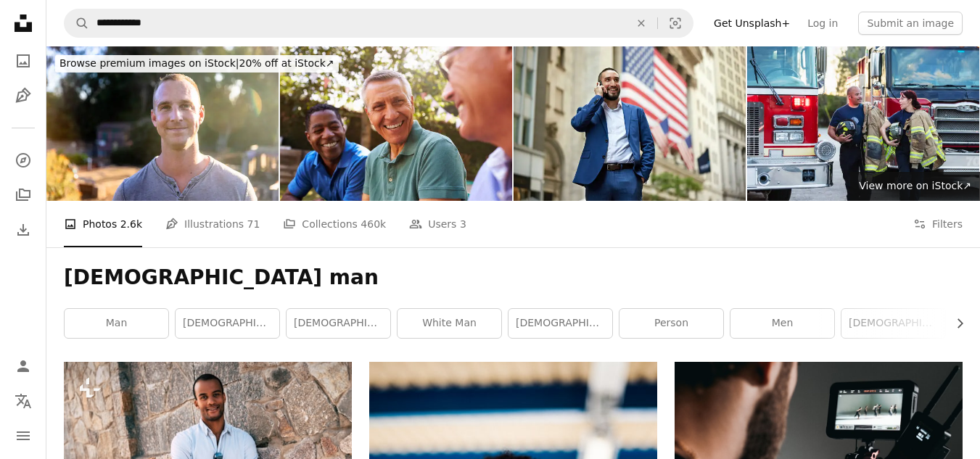 The width and height of the screenshot is (980, 459). Describe the element at coordinates (396, 123) in the screenshot. I see `img: Mature Male Friends Socializing In Backyard Together` at that location.